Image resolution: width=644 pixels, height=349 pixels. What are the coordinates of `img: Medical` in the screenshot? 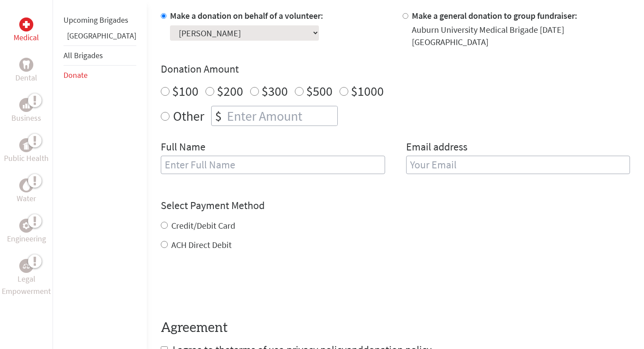 It's located at (26, 25).